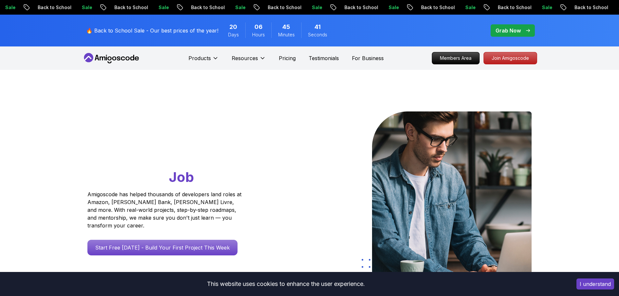  Describe the element at coordinates (455, 58) in the screenshot. I see `a: Members Area` at that location.